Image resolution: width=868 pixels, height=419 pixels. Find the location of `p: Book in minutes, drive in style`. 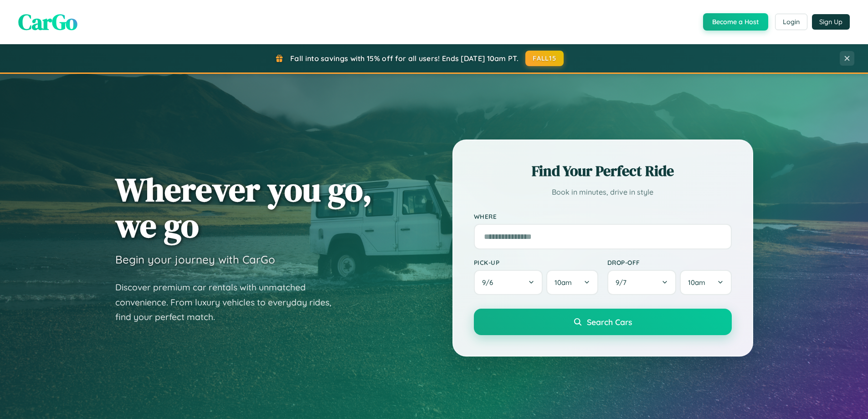

p: Book in minutes, drive in style is located at coordinates (603, 192).